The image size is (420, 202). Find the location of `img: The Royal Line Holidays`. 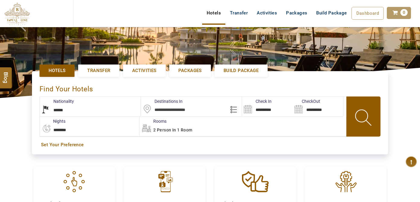

img: The Royal Line Holidays is located at coordinates (17, 14).